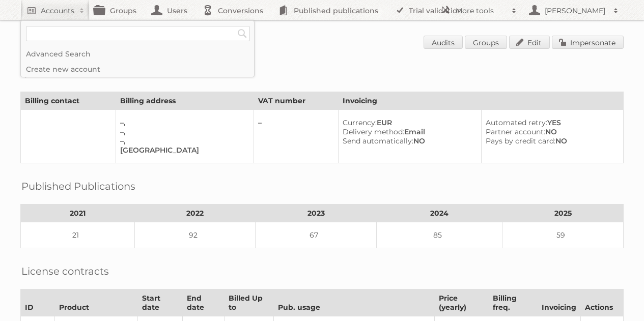  Describe the element at coordinates (563, 213) in the screenshot. I see `th: 2025` at that location.